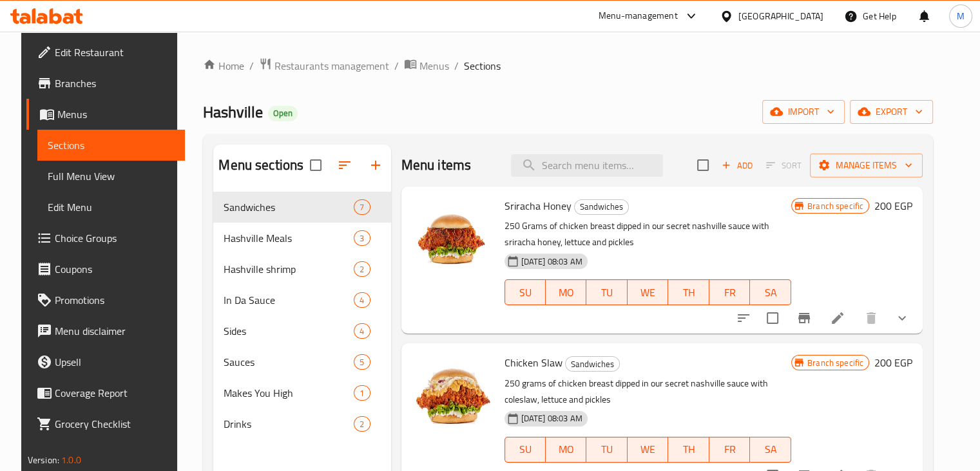 This screenshot has height=471, width=980. I want to click on div: Sides, so click(289, 331).